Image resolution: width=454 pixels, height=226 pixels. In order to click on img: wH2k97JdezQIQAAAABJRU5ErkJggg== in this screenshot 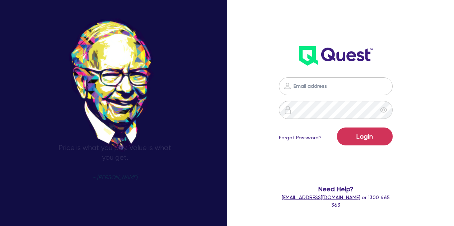, I will do `click(335, 56)`.